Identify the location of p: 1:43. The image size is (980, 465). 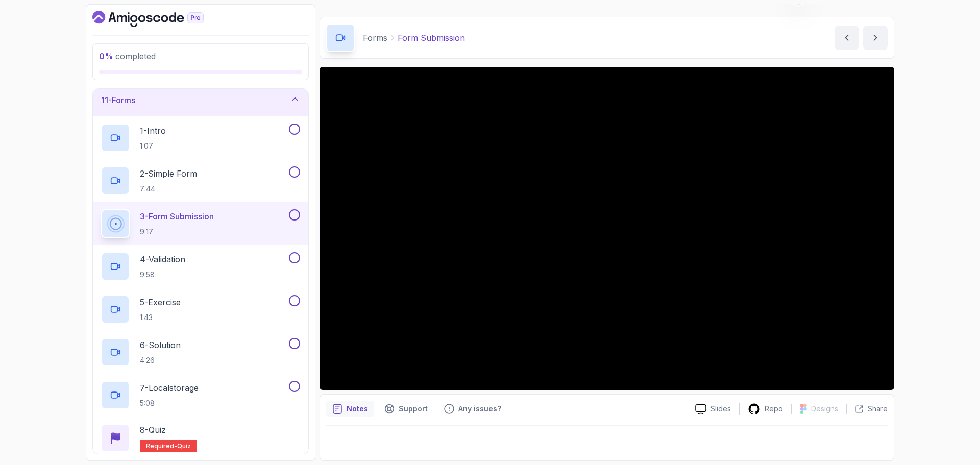
(160, 318).